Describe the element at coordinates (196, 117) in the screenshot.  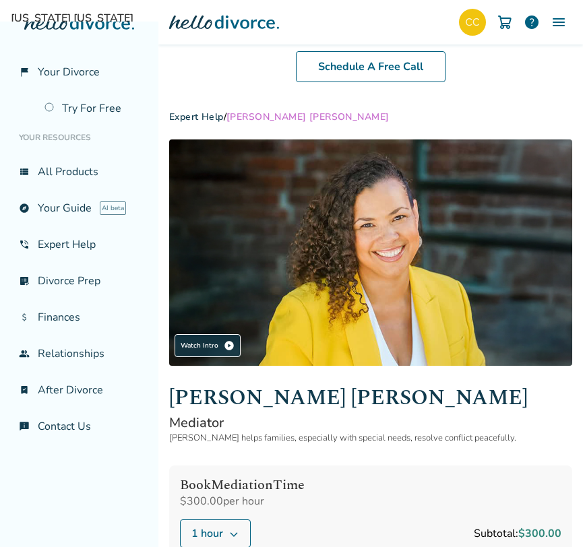
I see `a: Expert Help` at that location.